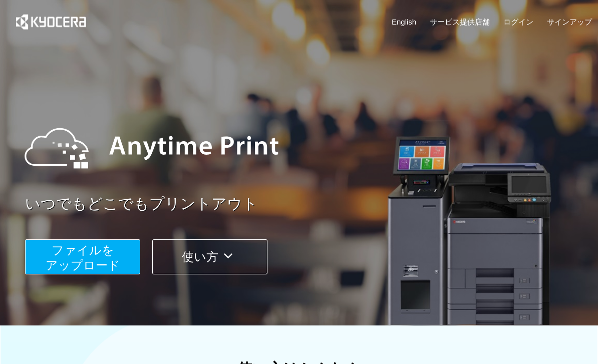  Describe the element at coordinates (518, 21) in the screenshot. I see `a: ログイン` at that location.